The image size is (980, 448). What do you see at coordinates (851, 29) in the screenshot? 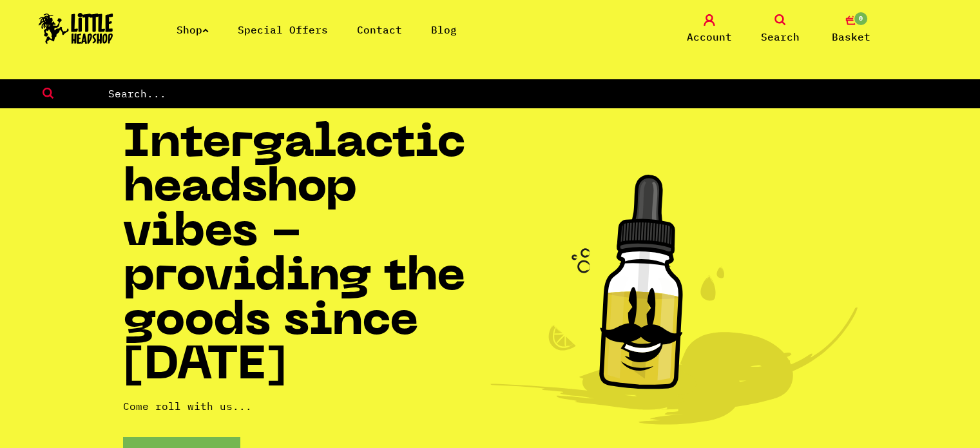
I see `a: 0 Basket` at bounding box center [851, 29].